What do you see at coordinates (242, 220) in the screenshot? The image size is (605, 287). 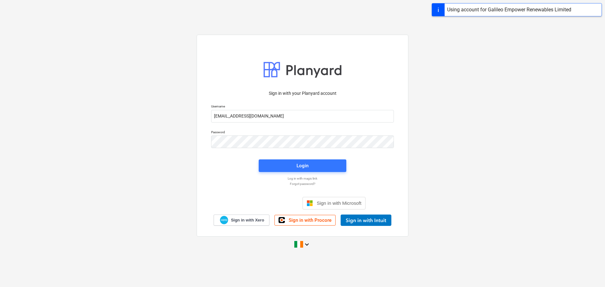 I see `a: Sign in with Xero` at bounding box center [242, 220].